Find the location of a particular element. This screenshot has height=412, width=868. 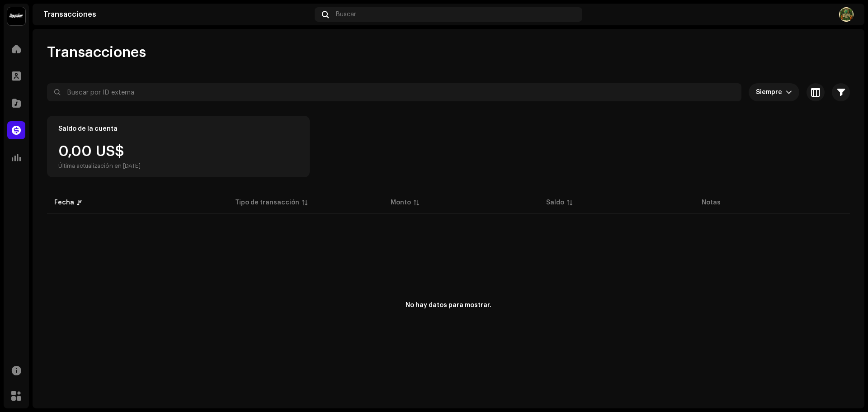

span: Transacciones is located at coordinates (96, 53).